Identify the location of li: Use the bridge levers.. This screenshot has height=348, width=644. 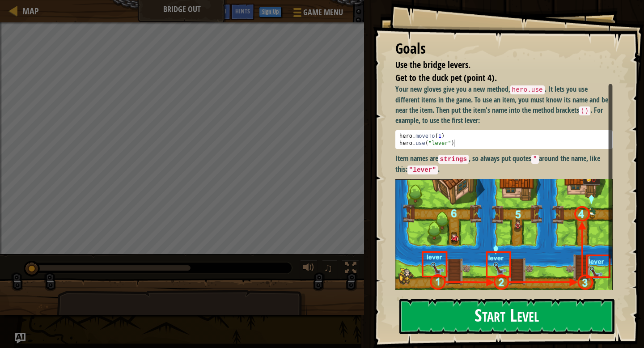
(497, 65).